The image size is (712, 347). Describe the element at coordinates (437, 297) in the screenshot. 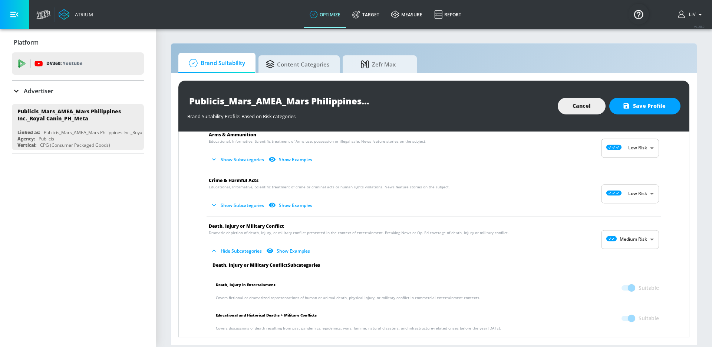

I see `p: Covers fictional or dramatized representations of human or animal death, physical injury, or mili...` at that location.